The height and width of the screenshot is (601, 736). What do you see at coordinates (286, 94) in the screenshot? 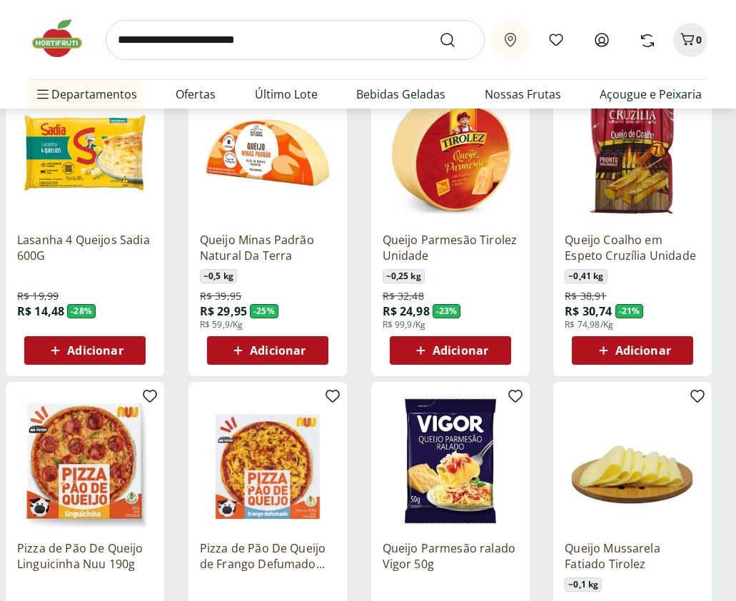
I see `a: Último Lote` at bounding box center [286, 94].